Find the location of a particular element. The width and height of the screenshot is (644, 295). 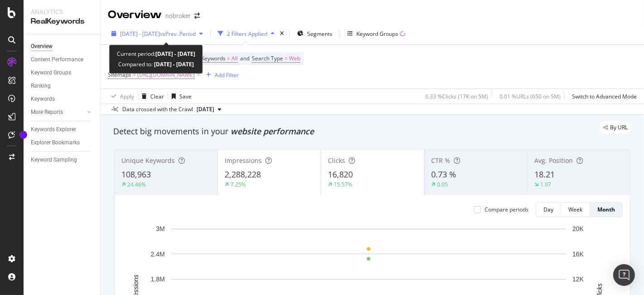

button: Apply is located at coordinates (121, 96).